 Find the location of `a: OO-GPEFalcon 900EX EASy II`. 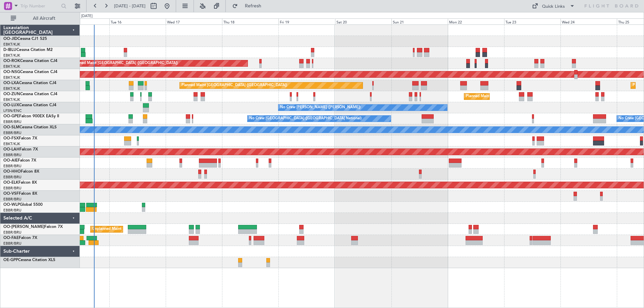

a: OO-GPEFalcon 900EX EASy II is located at coordinates (31, 116).